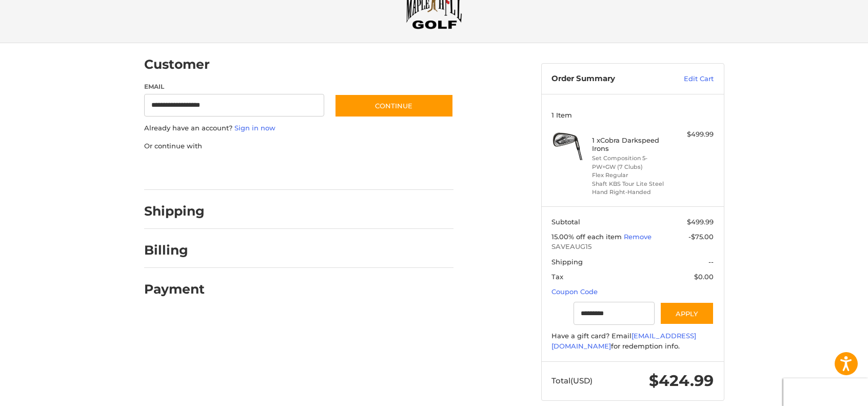 The width and height of the screenshot is (868, 406). What do you see at coordinates (174, 250) in the screenshot?
I see `h2: Billing` at bounding box center [174, 250].